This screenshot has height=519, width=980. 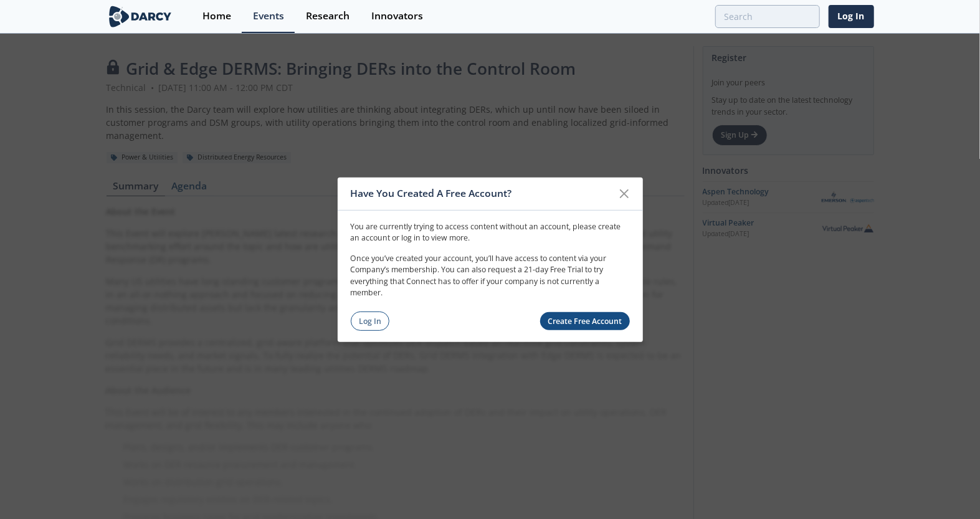 I want to click on p: You are currently trying to access content without an account, please create an account or log in..., so click(x=490, y=233).